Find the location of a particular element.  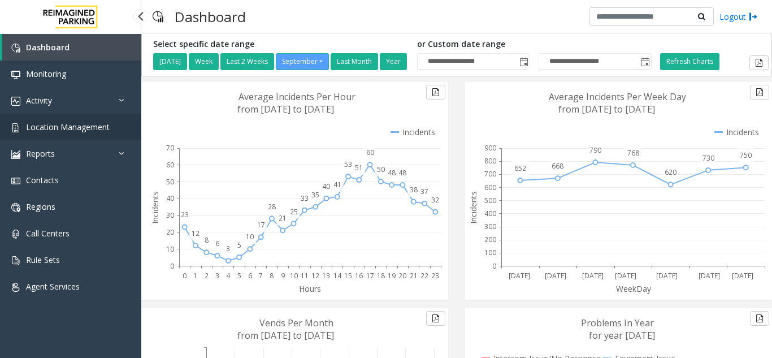

span: Call Centers is located at coordinates (47, 233).